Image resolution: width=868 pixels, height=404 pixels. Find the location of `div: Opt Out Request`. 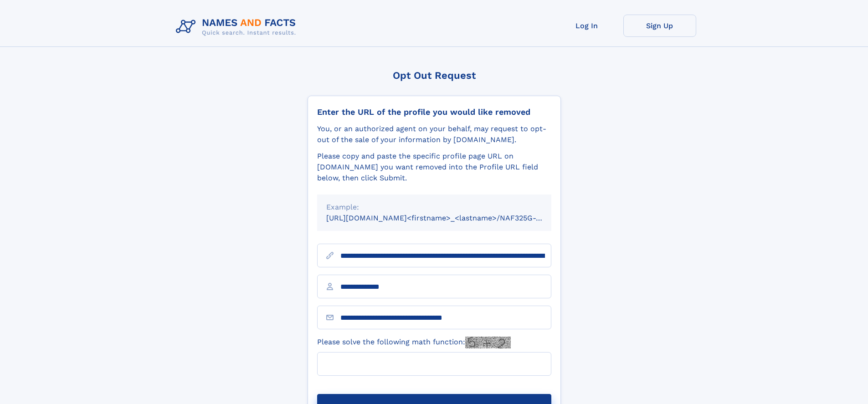

div: Opt Out Request is located at coordinates (434, 75).